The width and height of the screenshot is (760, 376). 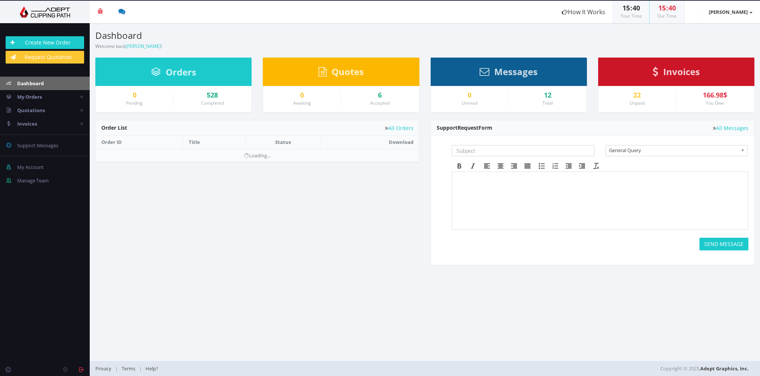 What do you see at coordinates (637, 103) in the screenshot?
I see `small: Unpaid` at bounding box center [637, 103].